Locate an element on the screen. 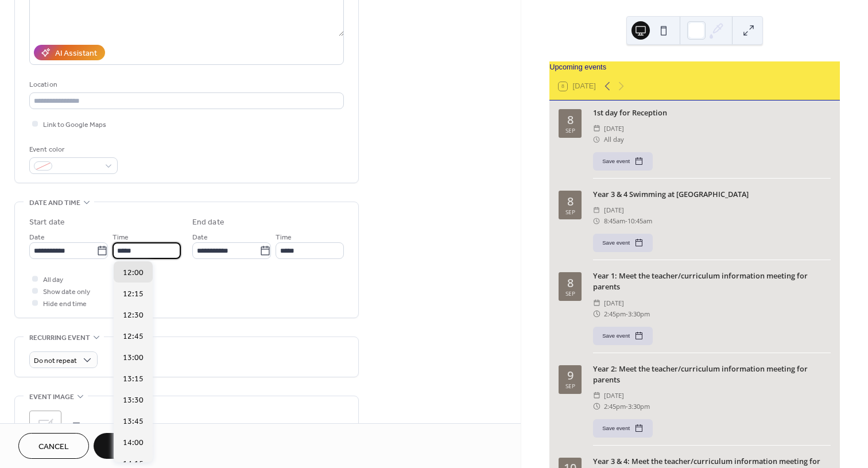 The image size is (868, 468). div: Year 1: Meet the teacher/curriculum information meeting for parents is located at coordinates (712, 281).